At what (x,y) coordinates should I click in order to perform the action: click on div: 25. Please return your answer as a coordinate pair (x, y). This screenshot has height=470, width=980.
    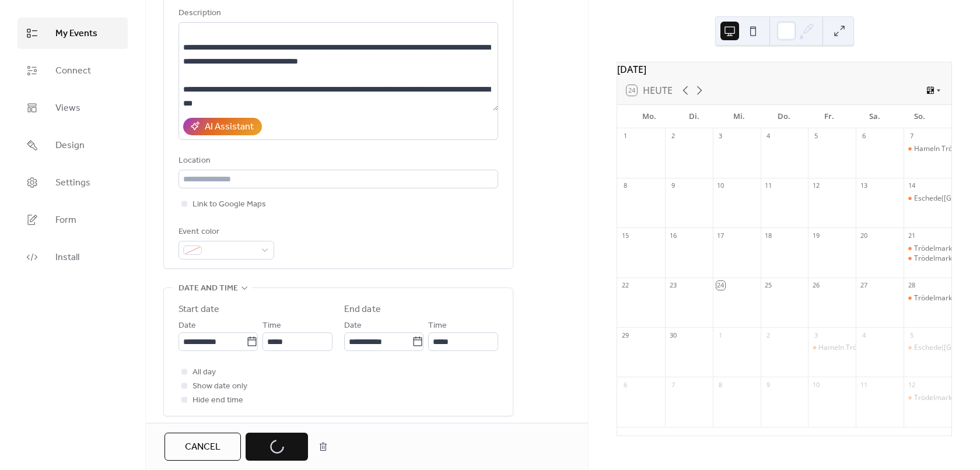
    Looking at the image, I should click on (768, 285).